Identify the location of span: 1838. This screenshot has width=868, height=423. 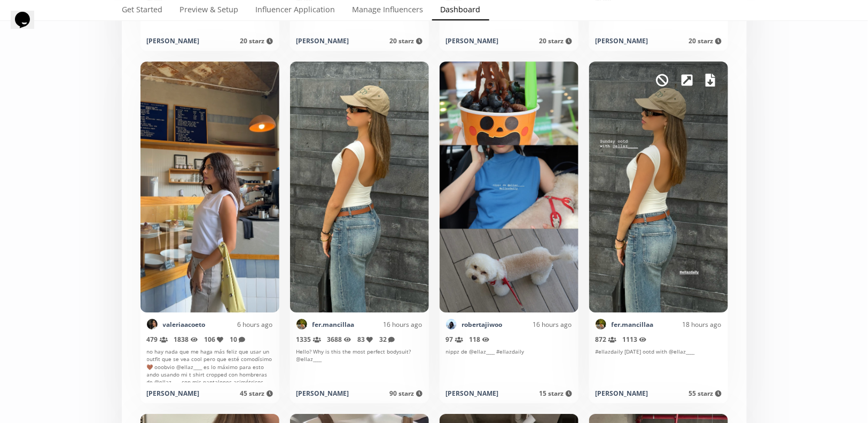
(185, 339).